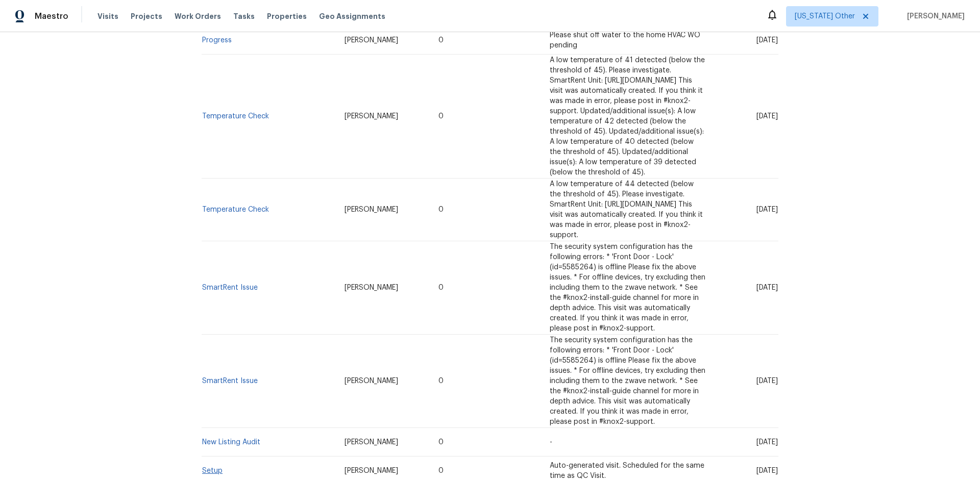 This screenshot has height=482, width=980. Describe the element at coordinates (212, 471) in the screenshot. I see `a: Setup` at that location.